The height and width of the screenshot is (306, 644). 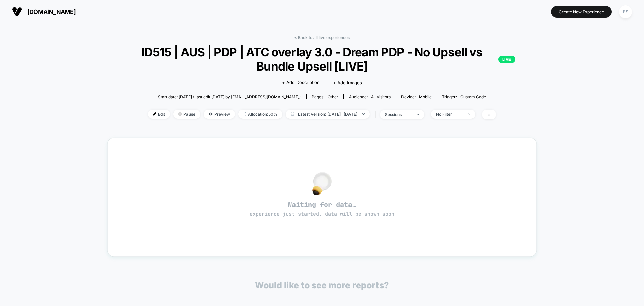 What do you see at coordinates (219, 114) in the screenshot?
I see `span: Preview` at bounding box center [219, 114].